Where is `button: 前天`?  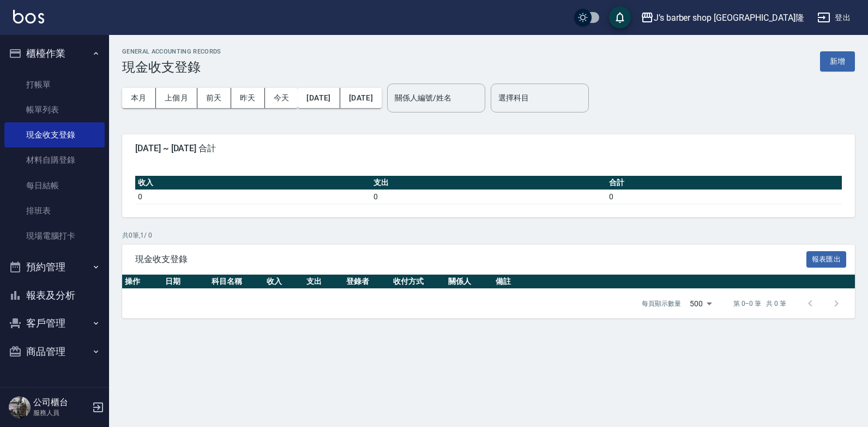 button: 前天 is located at coordinates (214, 98).